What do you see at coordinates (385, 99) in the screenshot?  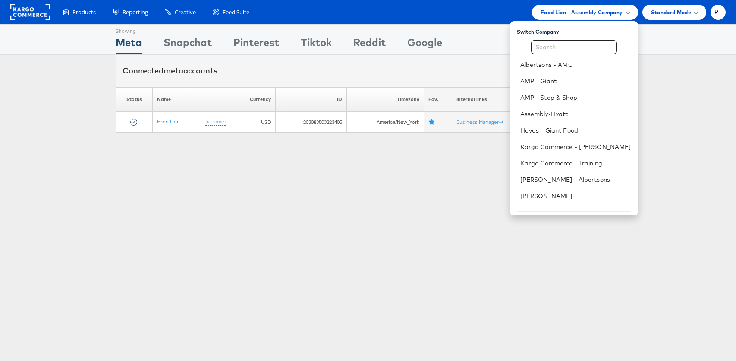 I see `th: Timezone` at bounding box center [385, 99].